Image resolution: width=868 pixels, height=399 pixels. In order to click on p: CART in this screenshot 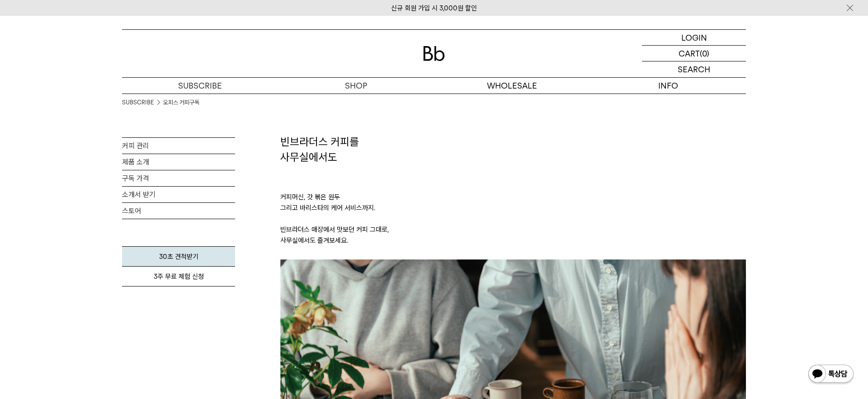, I will do `click(689, 53)`.